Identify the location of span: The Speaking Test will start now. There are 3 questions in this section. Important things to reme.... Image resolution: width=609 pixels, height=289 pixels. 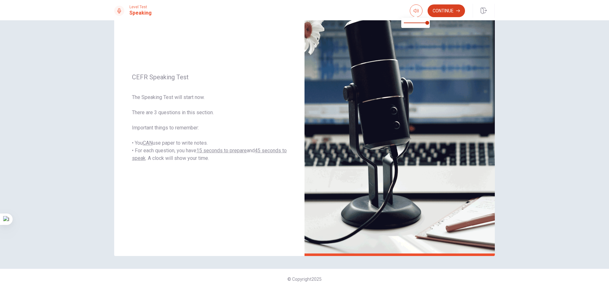
(209, 128).